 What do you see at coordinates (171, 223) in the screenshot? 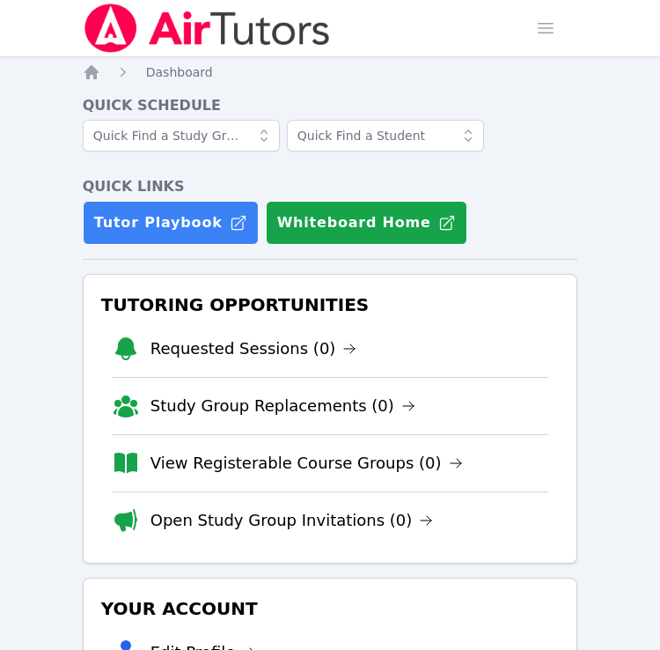
I see `a: Tutor Playbook` at bounding box center [171, 223].